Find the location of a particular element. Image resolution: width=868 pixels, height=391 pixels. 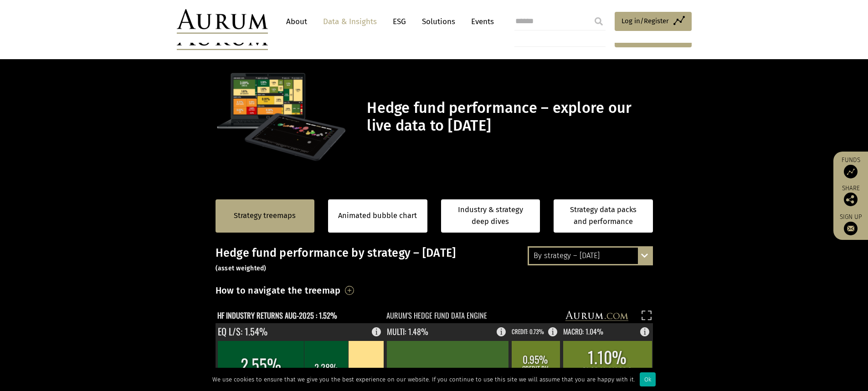

a: Strategy treemaps is located at coordinates (265, 216).